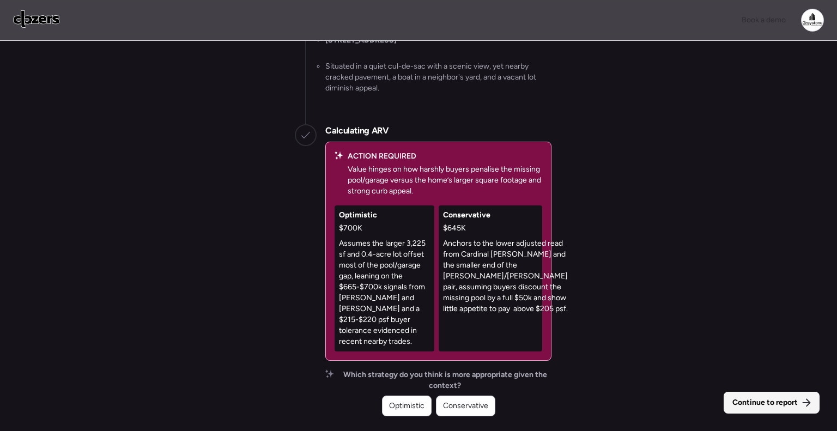 The height and width of the screenshot is (431, 837). What do you see at coordinates (445, 180) in the screenshot?
I see `p: Value hinges on how harshly buyers penalise the missing pool/garage versus the home’s larger squa...` at bounding box center [445, 180].